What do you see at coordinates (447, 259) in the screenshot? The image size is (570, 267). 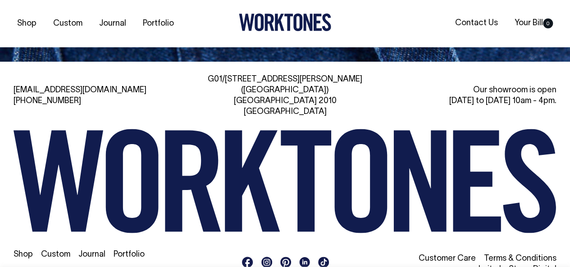 I see `a: Customer Care` at bounding box center [447, 259].